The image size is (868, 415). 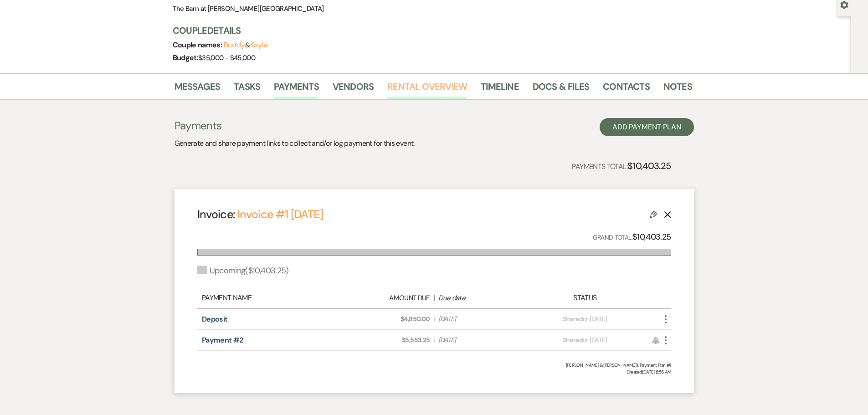 I want to click on span: $4,850.00, so click(x=388, y=319).